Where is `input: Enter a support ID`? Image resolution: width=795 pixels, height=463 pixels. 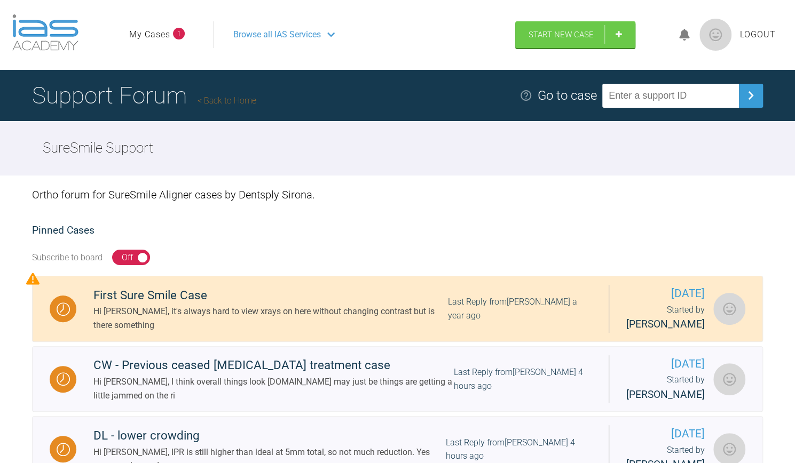 input: Enter a support ID is located at coordinates (670, 96).